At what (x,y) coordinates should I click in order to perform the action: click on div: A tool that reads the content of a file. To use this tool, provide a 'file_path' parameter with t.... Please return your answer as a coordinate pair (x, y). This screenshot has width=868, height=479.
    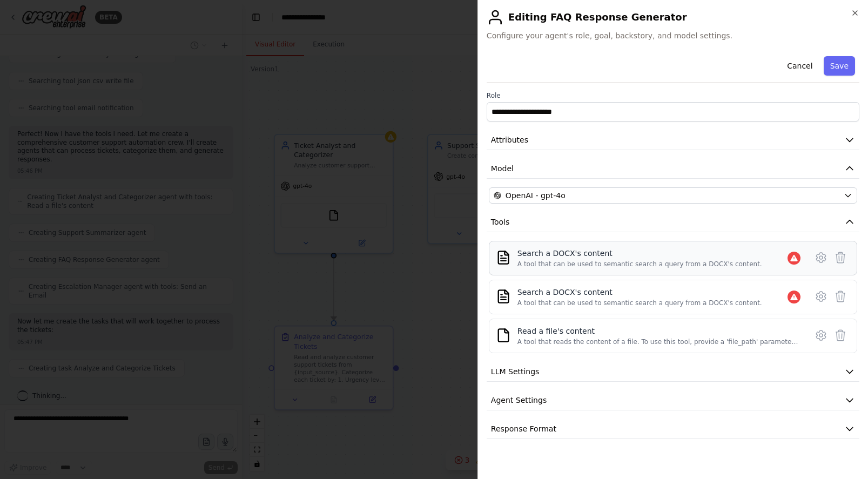
    Looking at the image, I should click on (659, 342).